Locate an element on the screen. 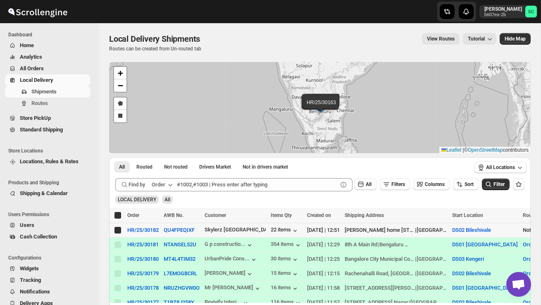 The width and height of the screenshot is (541, 305). button: L7EMOGBCRL is located at coordinates (180, 273).